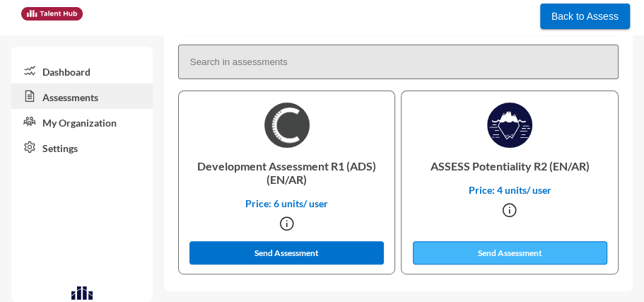 The height and width of the screenshot is (302, 644). Describe the element at coordinates (287, 173) in the screenshot. I see `p: Development Assessment R1 (ADS) (EN/AR)` at that location.